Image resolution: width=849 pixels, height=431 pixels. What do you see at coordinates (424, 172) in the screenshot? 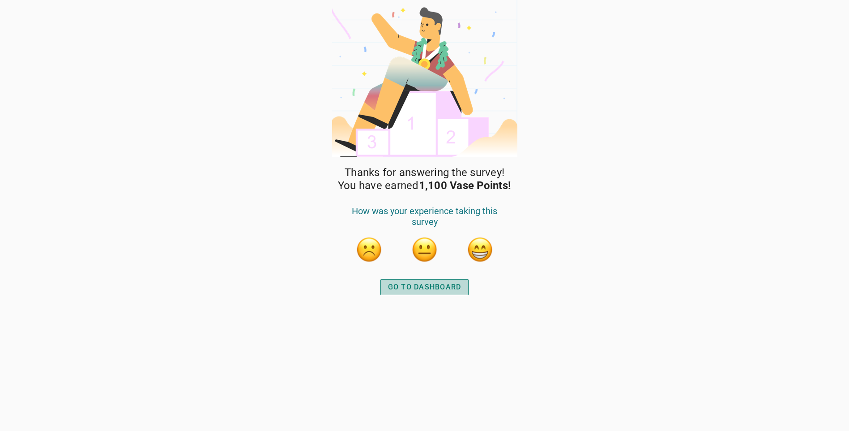
I see `span: Thanks for answering the survey!` at bounding box center [424, 172].